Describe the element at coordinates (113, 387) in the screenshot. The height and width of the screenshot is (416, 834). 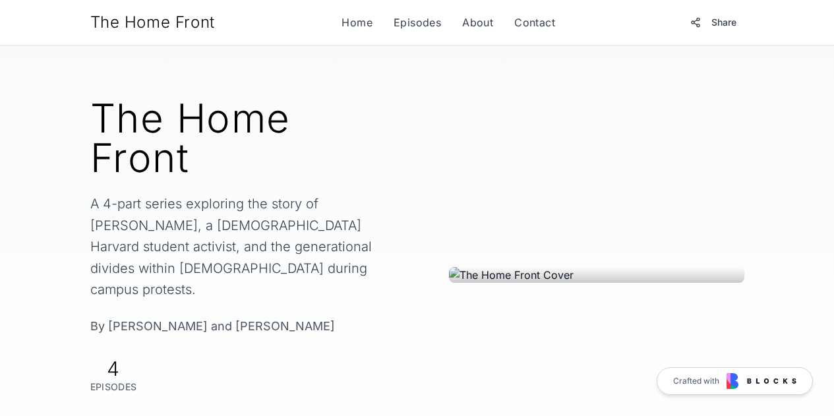
I see `div: Episodes` at that location.